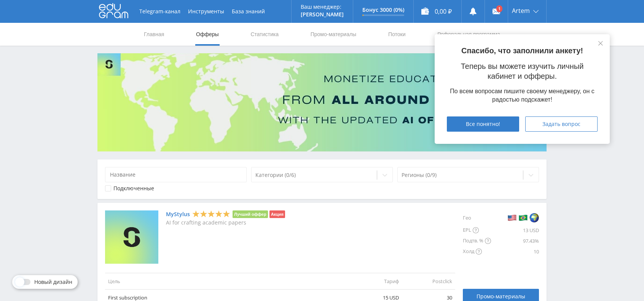  I want to click on p: Ваш менеджер:, so click(322, 7).